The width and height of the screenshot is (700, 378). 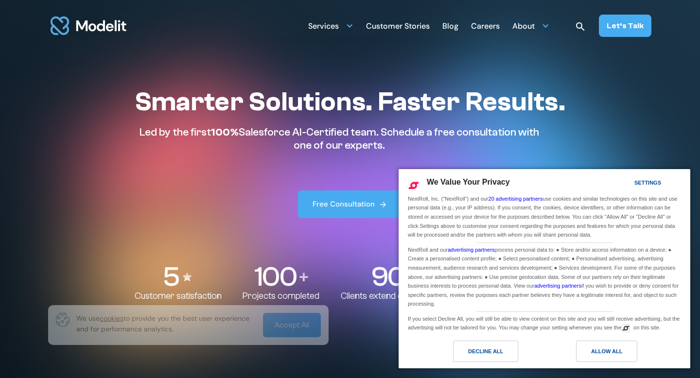 I want to click on div: Allow All, so click(x=606, y=351).